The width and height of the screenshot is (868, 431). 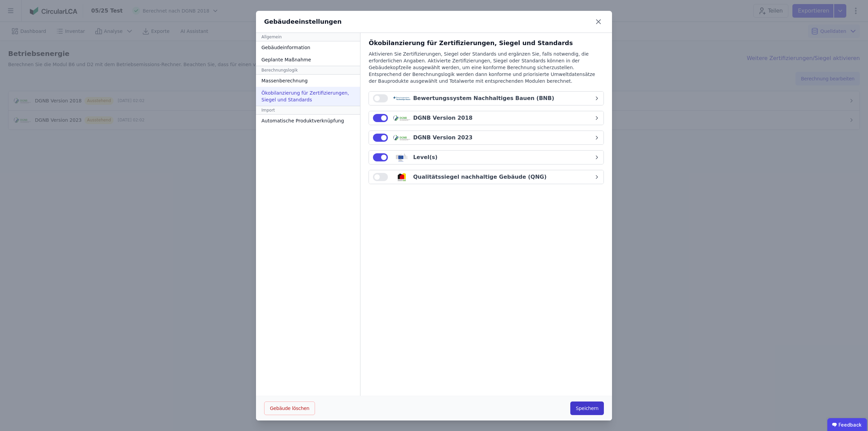 I want to click on div: Gebäudeinformation, so click(x=308, y=47).